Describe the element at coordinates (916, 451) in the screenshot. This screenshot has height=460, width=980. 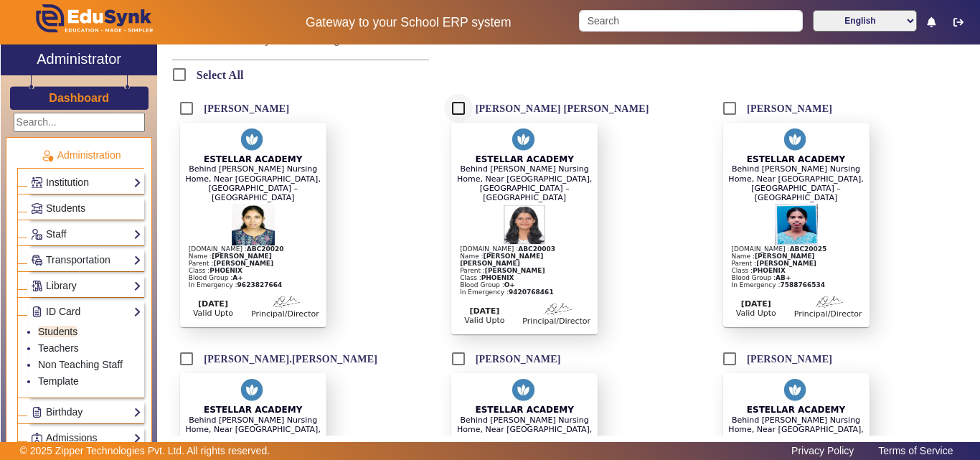
I see `a: Terms of Service` at that location.